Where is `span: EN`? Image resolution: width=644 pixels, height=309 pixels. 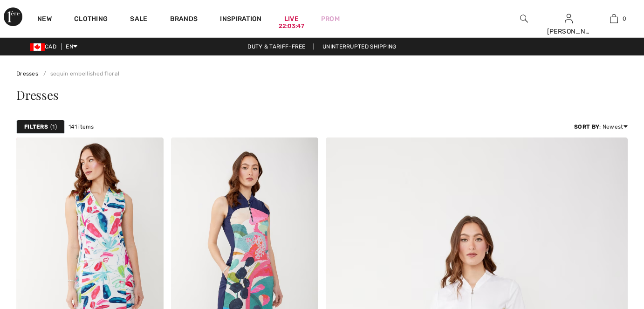
span: EN is located at coordinates (72, 47).